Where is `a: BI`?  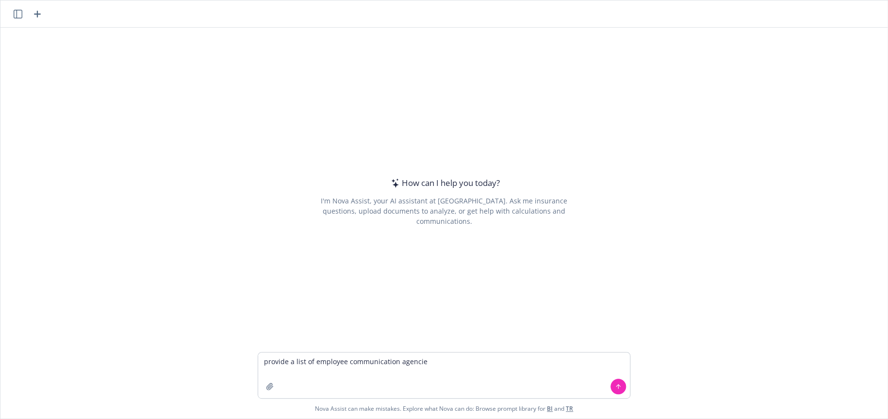 a: BI is located at coordinates (550, 408).